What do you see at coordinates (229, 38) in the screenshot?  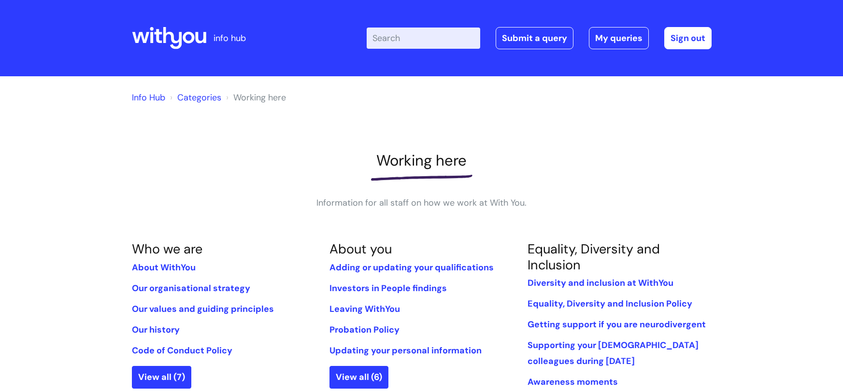 I see `p: info hub` at bounding box center [229, 38].